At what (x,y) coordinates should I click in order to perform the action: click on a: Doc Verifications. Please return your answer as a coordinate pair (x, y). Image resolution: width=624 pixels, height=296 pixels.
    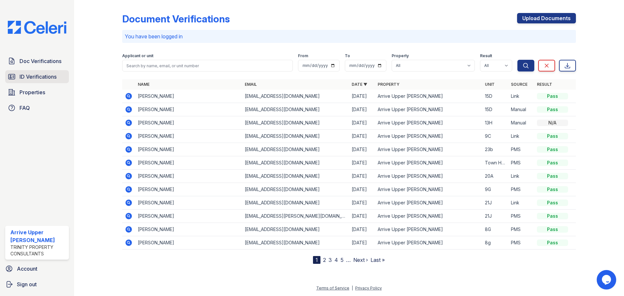
    Looking at the image, I should click on (37, 61).